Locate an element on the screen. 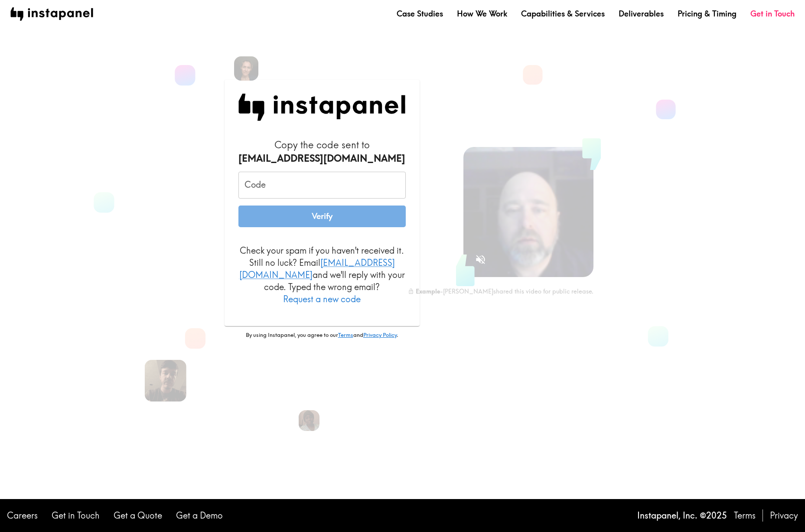  a: Privacy is located at coordinates (784, 516).